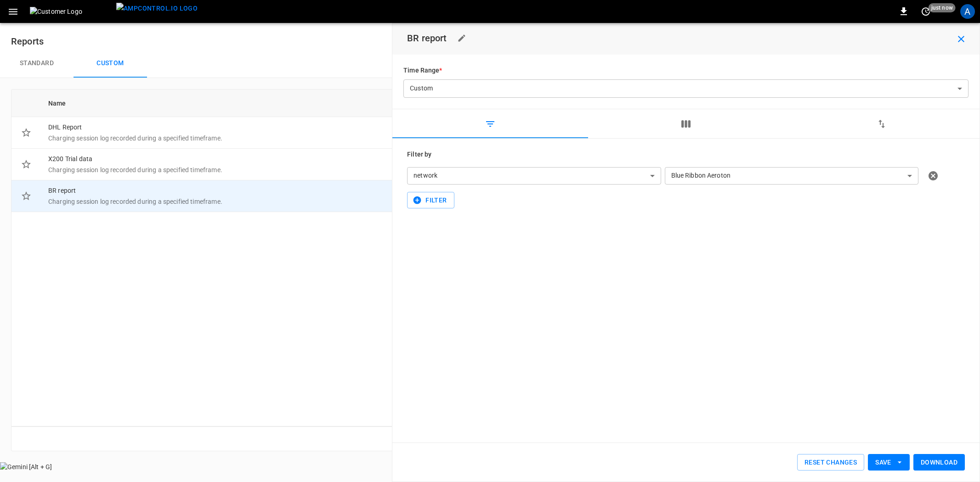 The image size is (980, 482). Describe the element at coordinates (686, 88) in the screenshot. I see `div: Custom` at that location.